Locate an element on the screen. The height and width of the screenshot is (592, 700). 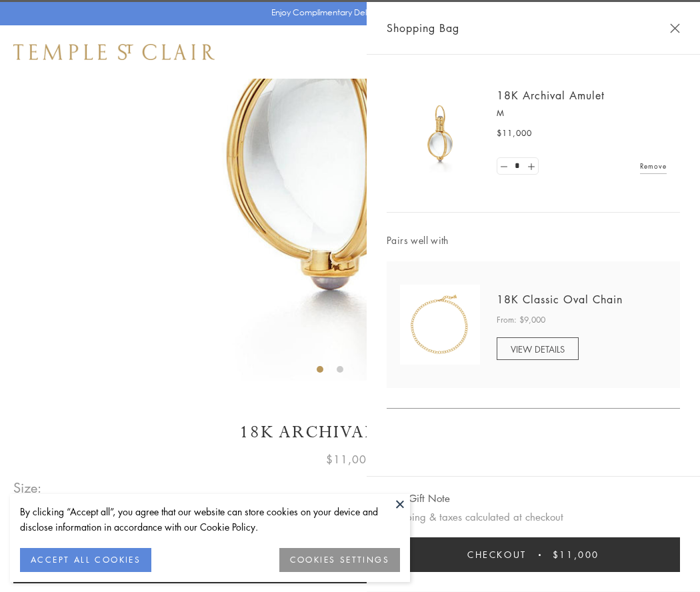
span: From: $9,000 is located at coordinates (520, 320).